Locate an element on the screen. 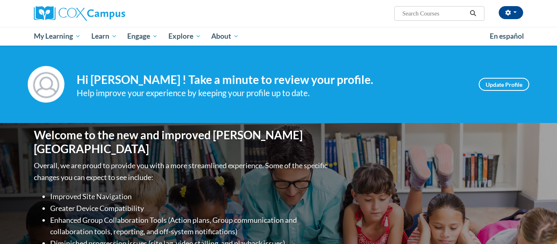 The width and height of the screenshot is (557, 244). a: About is located at coordinates (225, 36).